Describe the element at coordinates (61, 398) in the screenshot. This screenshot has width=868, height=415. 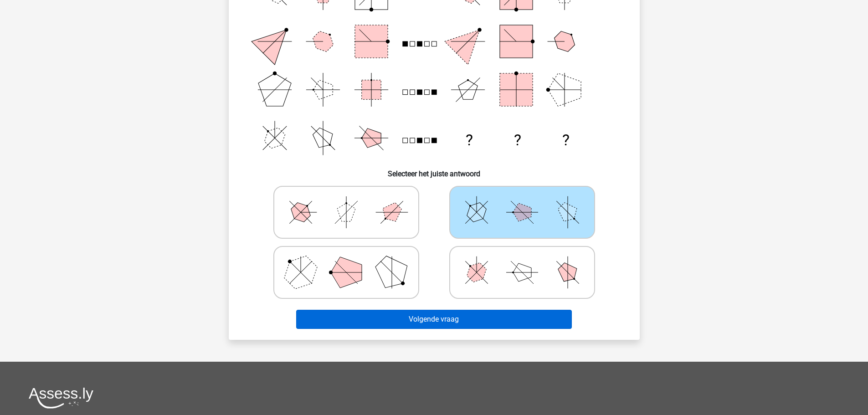
I see `img: Assessly logo` at that location.